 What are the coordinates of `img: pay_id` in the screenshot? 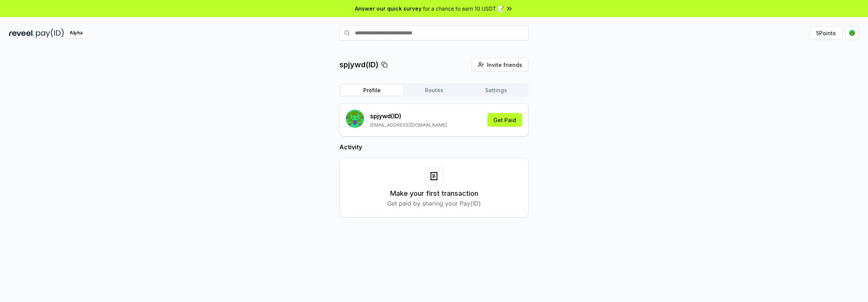 It's located at (50, 33).